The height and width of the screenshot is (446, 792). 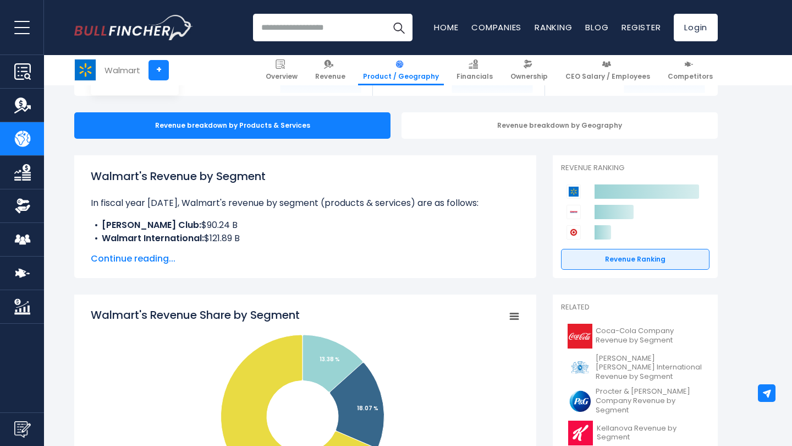 What do you see at coordinates (475, 70) in the screenshot?
I see `a: Financials` at bounding box center [475, 70].